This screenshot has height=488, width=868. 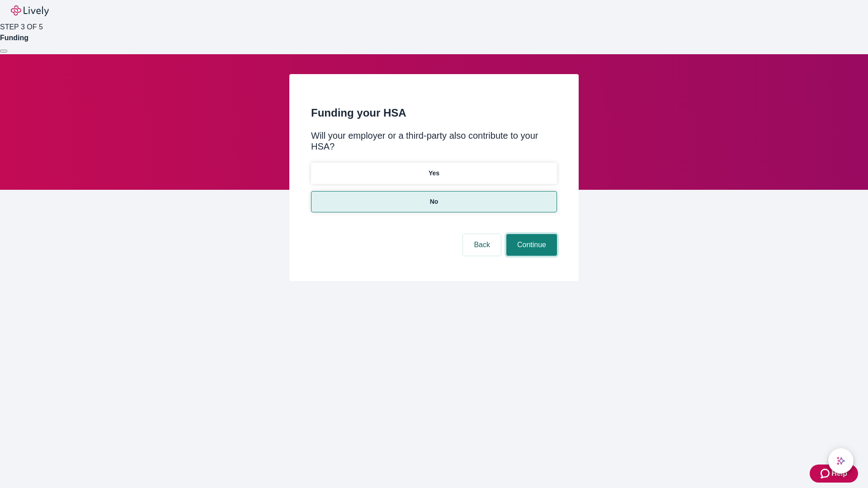 I want to click on button: Yes, so click(x=434, y=173).